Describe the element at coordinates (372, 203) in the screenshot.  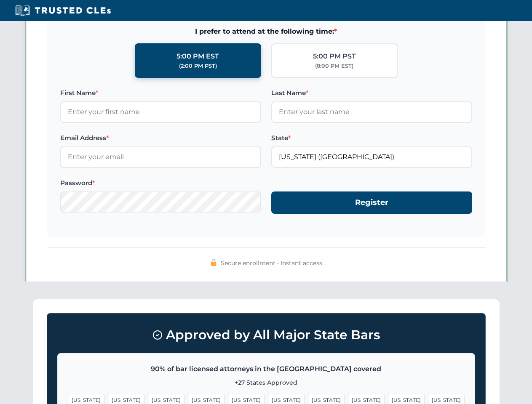
I see `button: Register` at that location.